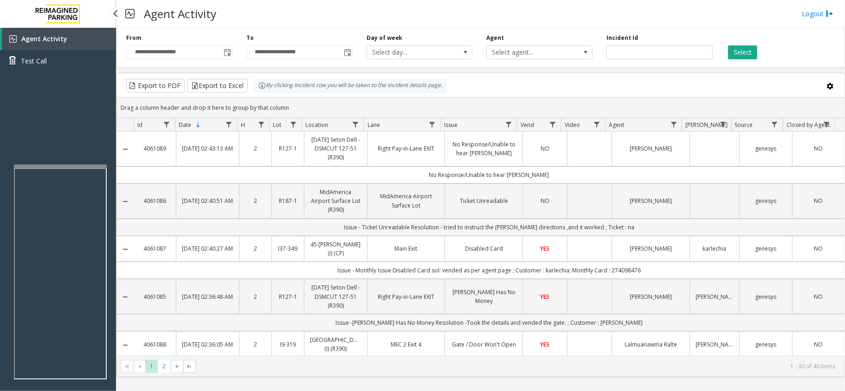 This screenshot has height=391, width=845. I want to click on span: Id, so click(140, 125).